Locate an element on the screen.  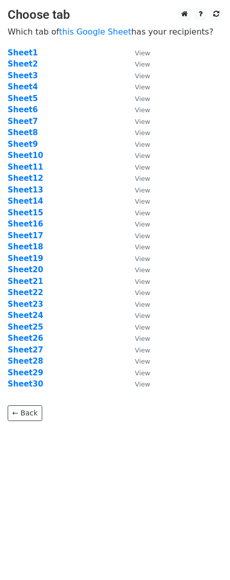
strong: Sheet9 is located at coordinates (22, 144).